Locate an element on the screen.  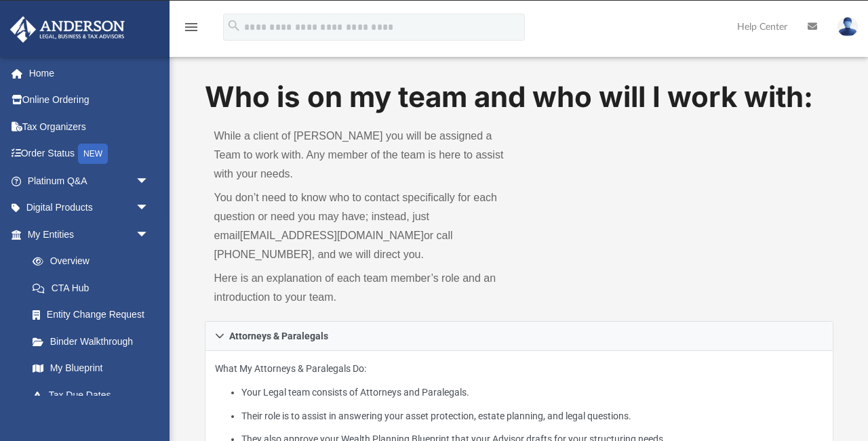
a: Tax Organizers is located at coordinates (89, 127).